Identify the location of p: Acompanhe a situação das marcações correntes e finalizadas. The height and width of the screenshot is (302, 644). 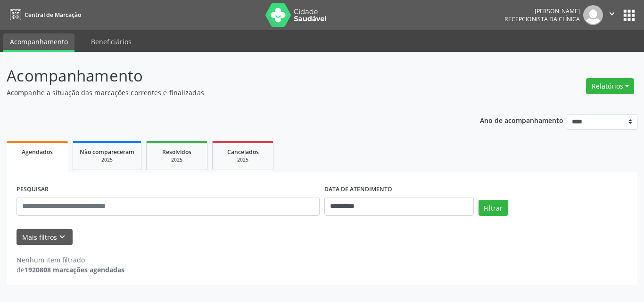
(227, 93).